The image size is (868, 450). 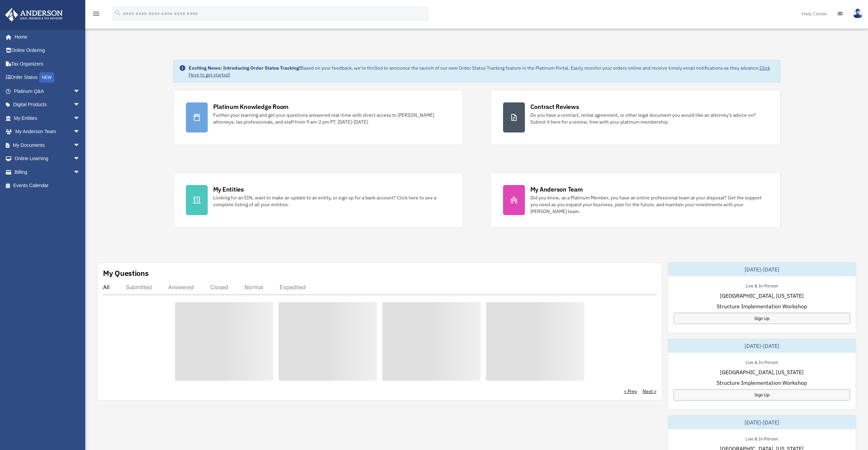 What do you see at coordinates (181, 287) in the screenshot?
I see `div: Answered` at bounding box center [181, 287].